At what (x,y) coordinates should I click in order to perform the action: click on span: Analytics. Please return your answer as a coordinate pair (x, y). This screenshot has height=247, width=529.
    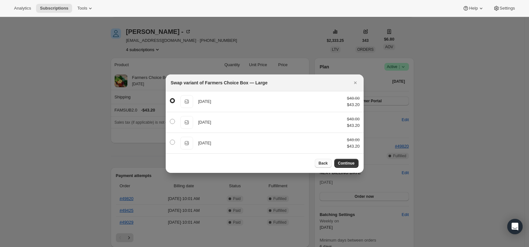
    Looking at the image, I should click on (22, 8).